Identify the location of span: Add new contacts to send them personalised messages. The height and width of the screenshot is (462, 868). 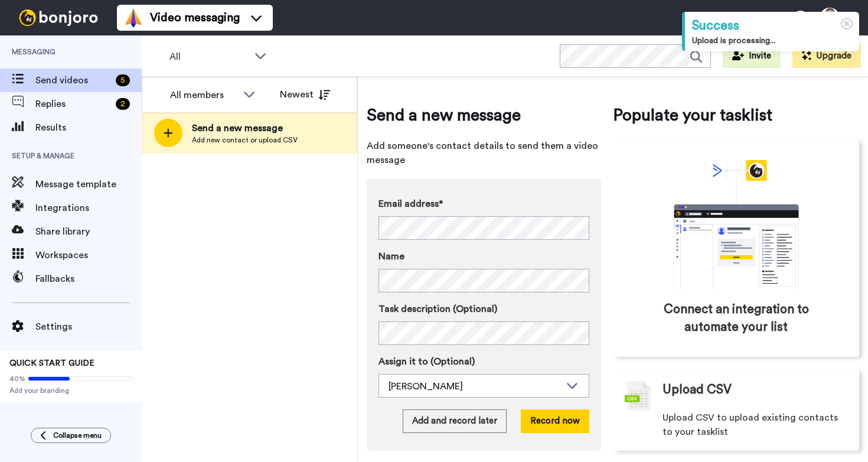
(249, 330).